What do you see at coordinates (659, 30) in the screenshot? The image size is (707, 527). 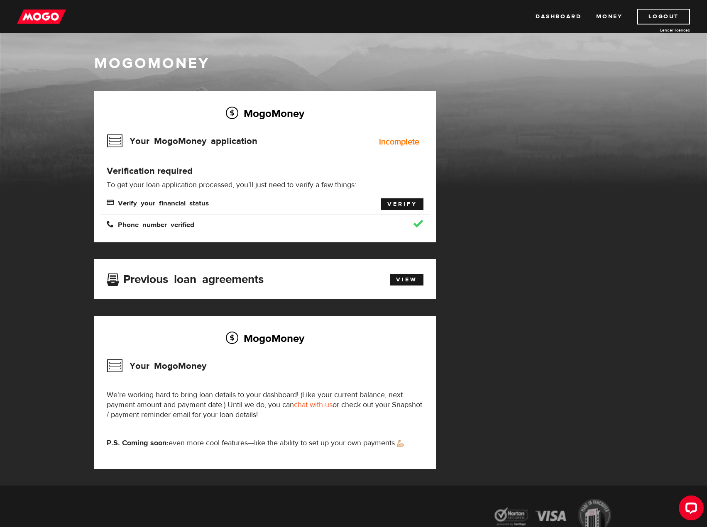 I see `a: Lender licences` at bounding box center [659, 30].